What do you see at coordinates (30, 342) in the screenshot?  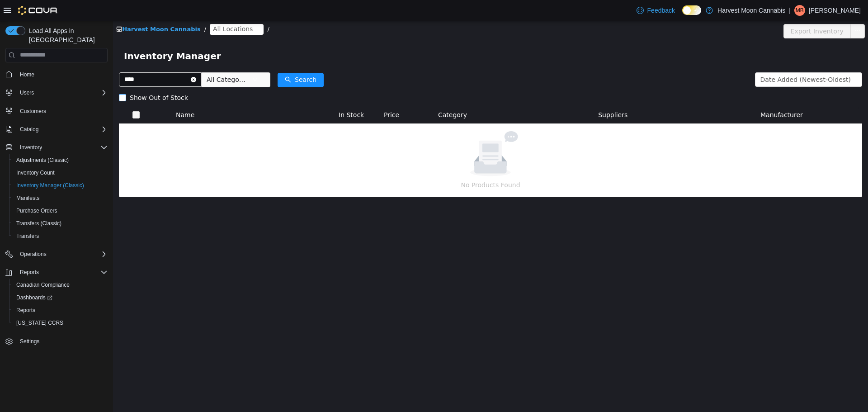 I see `a: Settings` at bounding box center [30, 342].